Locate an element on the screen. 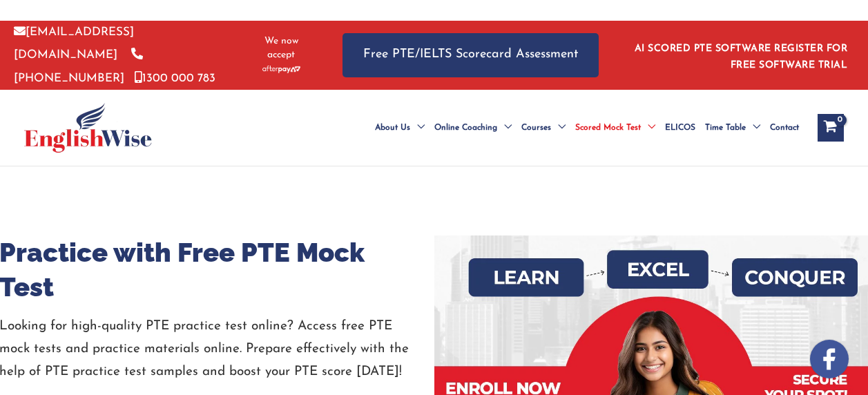  a: 1300 000 783 is located at coordinates (175, 78).